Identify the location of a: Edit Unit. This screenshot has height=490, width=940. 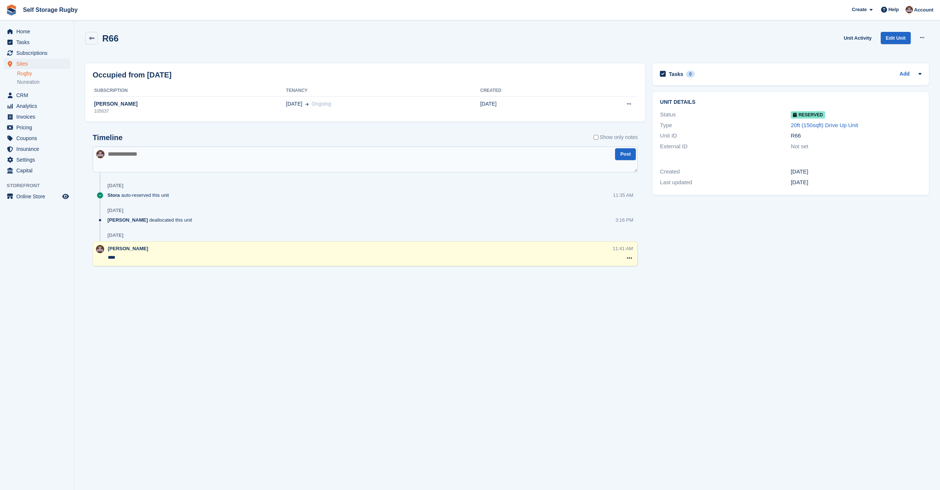
(896, 38).